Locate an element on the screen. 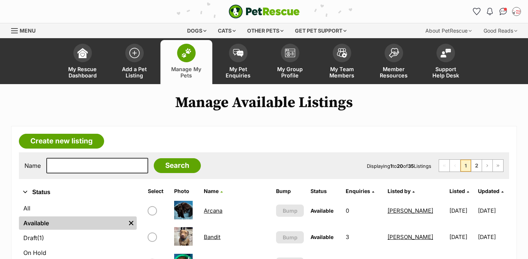  button: Status is located at coordinates (78, 192).